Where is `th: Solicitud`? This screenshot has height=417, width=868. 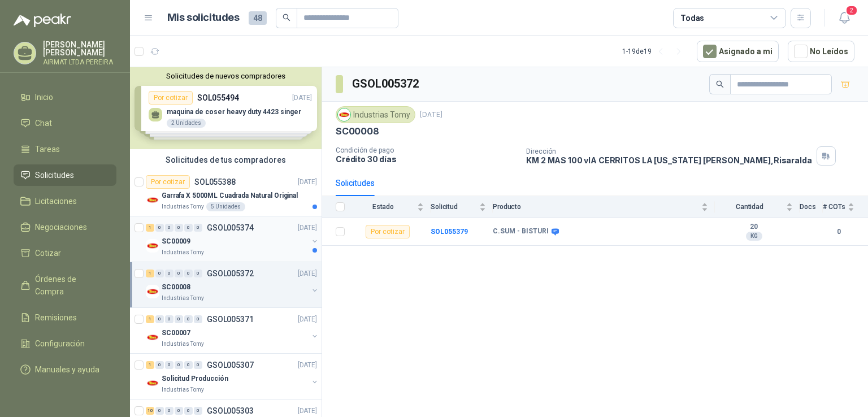
th: Solicitud is located at coordinates (461, 207).